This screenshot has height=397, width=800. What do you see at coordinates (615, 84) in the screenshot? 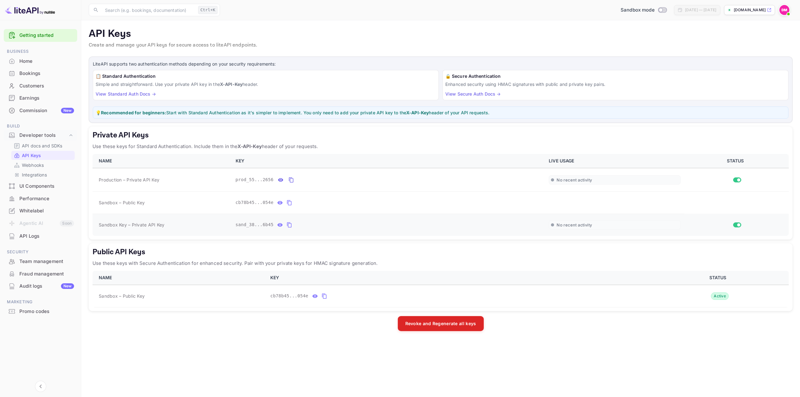
I see `p: Enhanced security using HMAC signatures with public and private key pairs.` at bounding box center [615, 84].